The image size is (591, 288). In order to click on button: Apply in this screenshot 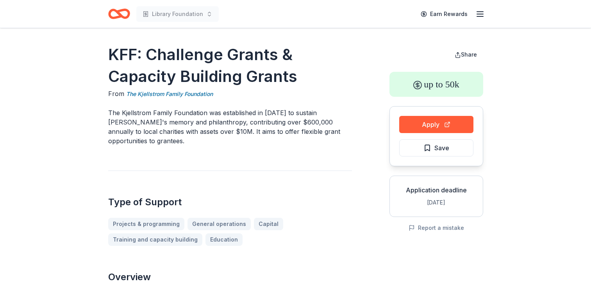, I will do `click(436, 125)`.